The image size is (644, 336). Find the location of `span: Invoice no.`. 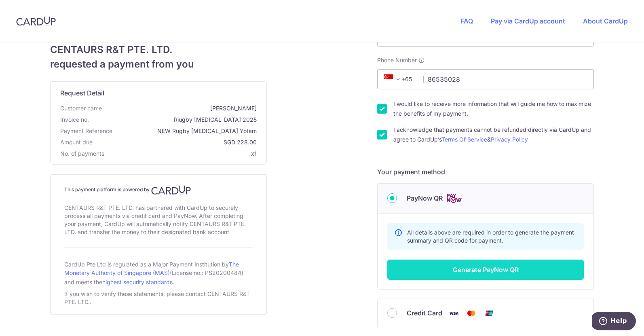

span: Invoice no. is located at coordinates (74, 120).